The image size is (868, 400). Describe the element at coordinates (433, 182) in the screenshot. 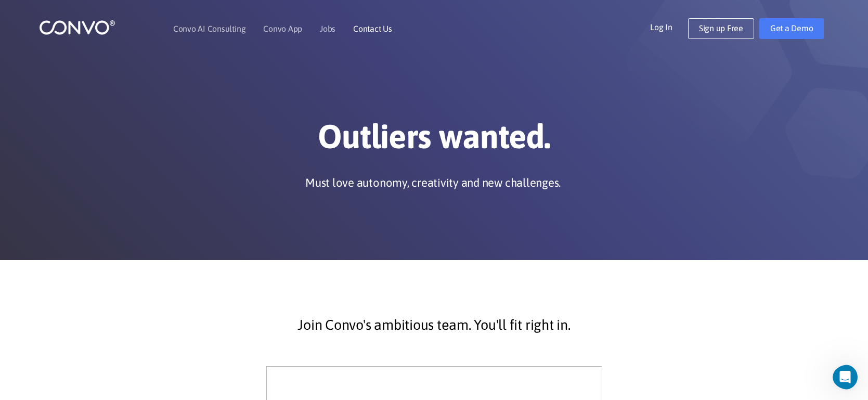

I see `p: Must love autonomy, creativity and new challenges.` at that location.